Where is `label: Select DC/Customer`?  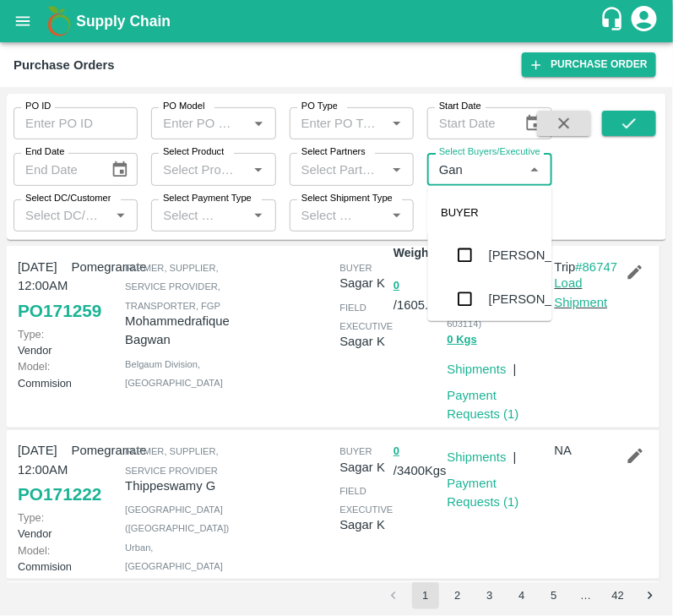 label: Select DC/Customer is located at coordinates (68, 198).